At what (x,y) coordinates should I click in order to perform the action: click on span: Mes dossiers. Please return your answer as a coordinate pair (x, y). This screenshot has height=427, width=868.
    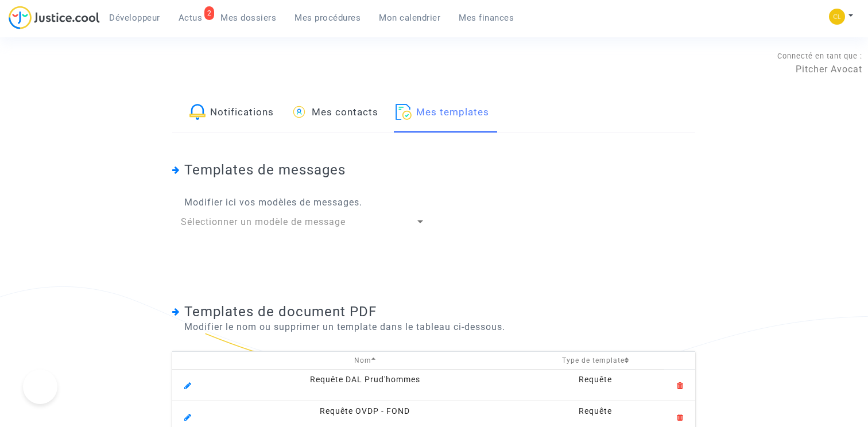
    Looking at the image, I should click on (248, 17).